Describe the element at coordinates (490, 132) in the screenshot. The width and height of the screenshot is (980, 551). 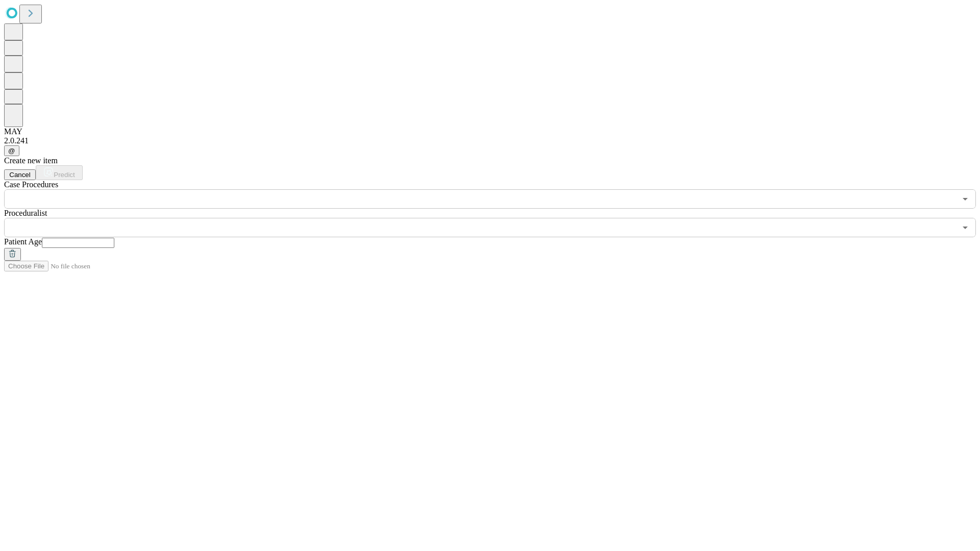
I see `div: MAY` at that location.